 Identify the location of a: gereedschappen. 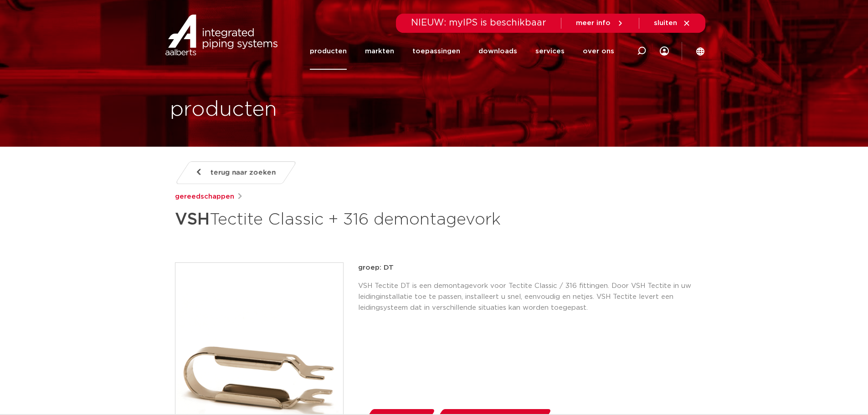
(205, 197).